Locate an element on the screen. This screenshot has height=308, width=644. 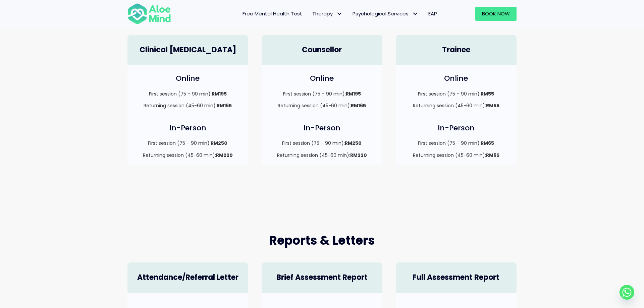
h4: Counsellor is located at coordinates (322, 50).